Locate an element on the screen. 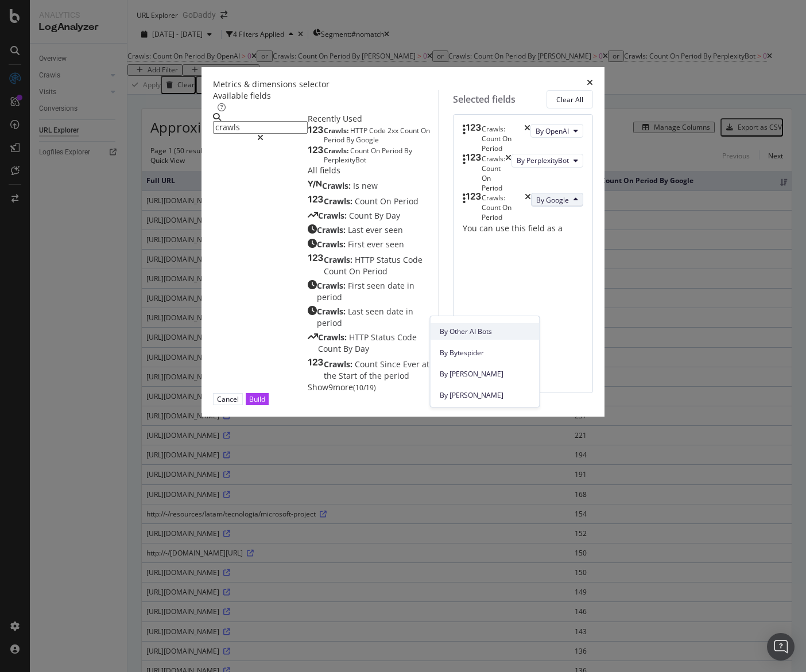 The height and width of the screenshot is (672, 806). span: 2xx is located at coordinates (394, 130).